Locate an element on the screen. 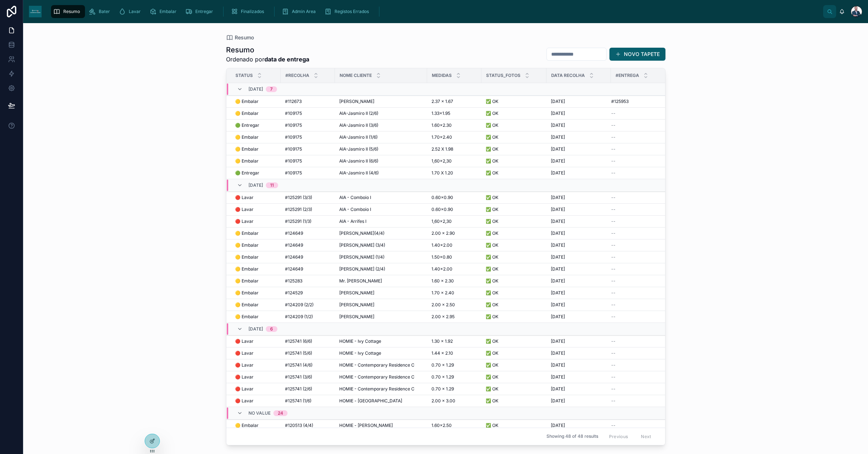  span: AIA - Comboio I is located at coordinates (355, 198).